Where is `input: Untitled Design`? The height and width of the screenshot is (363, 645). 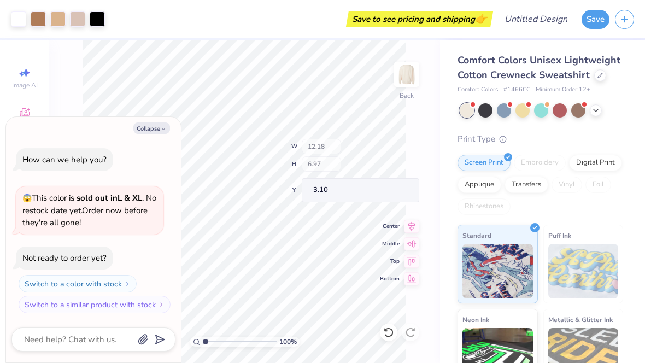
input: Untitled Design is located at coordinates (536, 19).